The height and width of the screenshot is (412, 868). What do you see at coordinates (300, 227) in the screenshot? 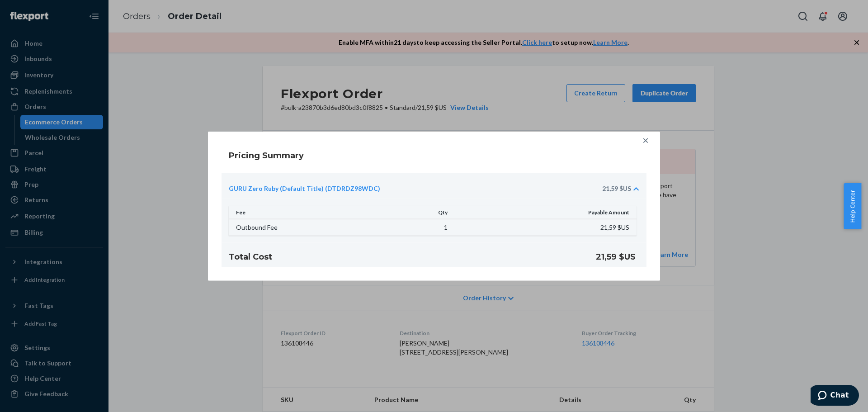
I see `td: Outbound Fee` at bounding box center [300, 227].